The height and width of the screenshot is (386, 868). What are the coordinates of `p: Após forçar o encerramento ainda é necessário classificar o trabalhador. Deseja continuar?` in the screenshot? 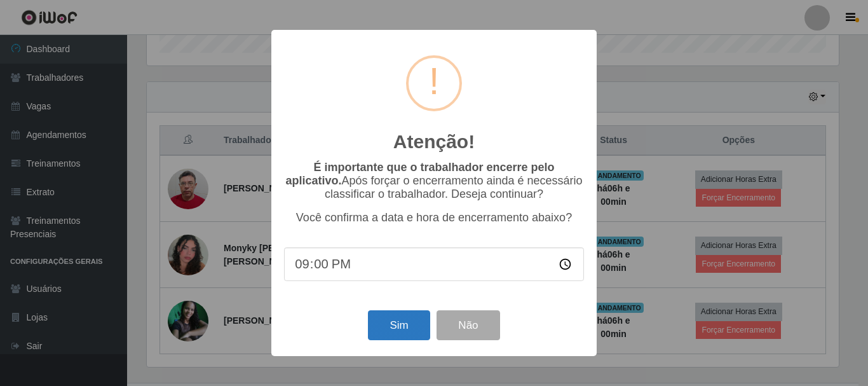 It's located at (434, 180).